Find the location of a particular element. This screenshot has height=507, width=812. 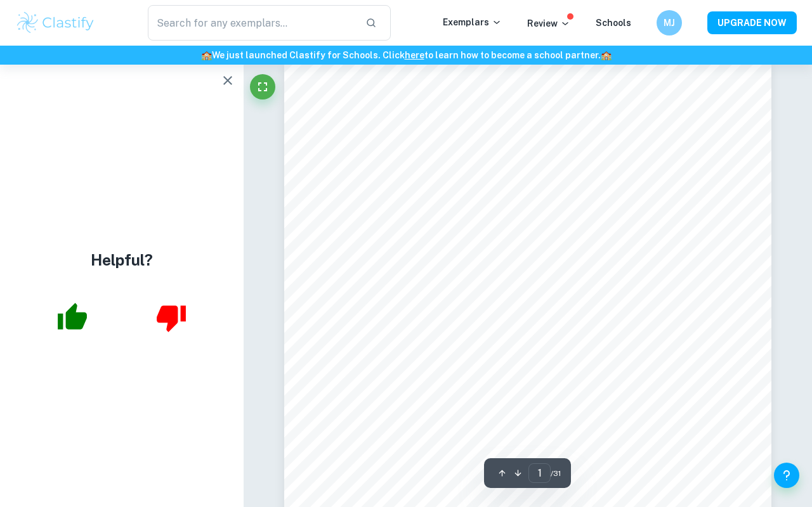

span: / 31 is located at coordinates (555, 474).